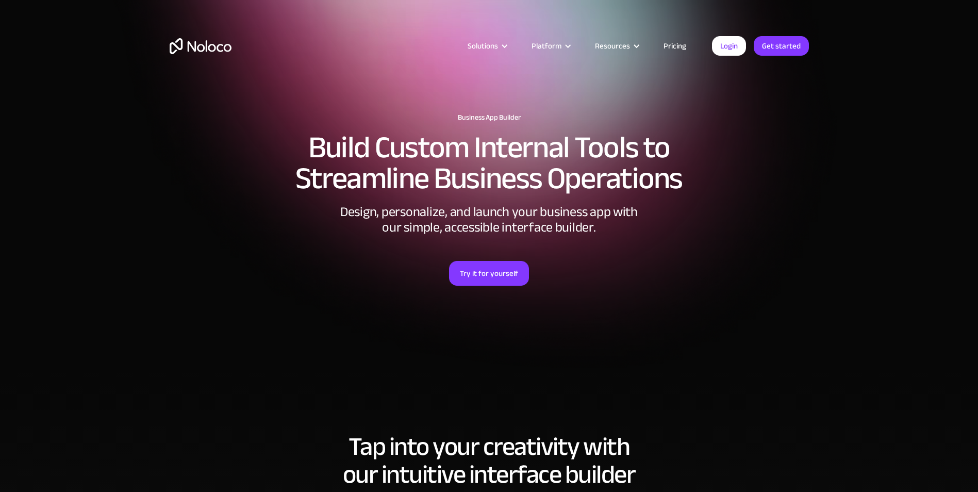  I want to click on h2: Tap into your creativity with our intuitive interface builder, so click(489, 460).